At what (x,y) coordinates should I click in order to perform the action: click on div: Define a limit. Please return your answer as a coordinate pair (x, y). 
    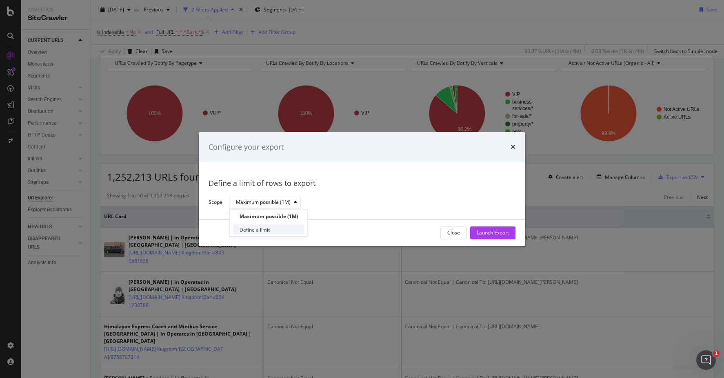
    Looking at the image, I should click on (255, 230).